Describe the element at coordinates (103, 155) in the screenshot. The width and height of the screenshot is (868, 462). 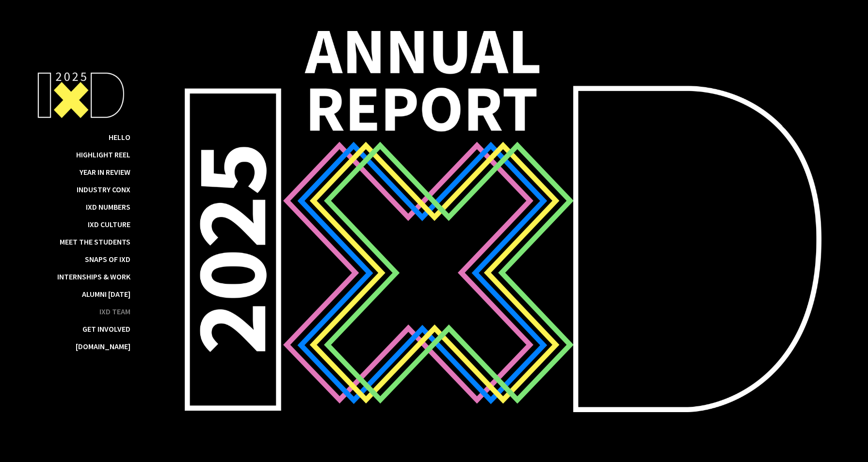
I see `div: Highlight Reel` at that location.